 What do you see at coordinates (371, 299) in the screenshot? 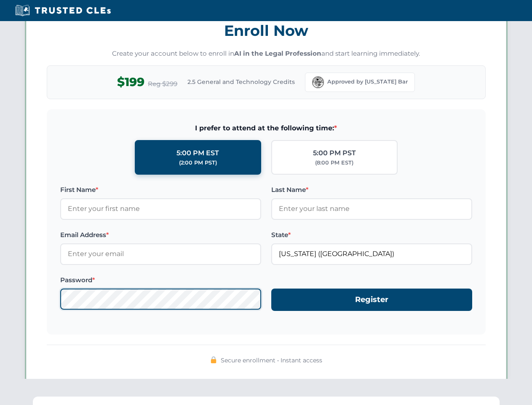
I see `button: Register` at bounding box center [371, 299].